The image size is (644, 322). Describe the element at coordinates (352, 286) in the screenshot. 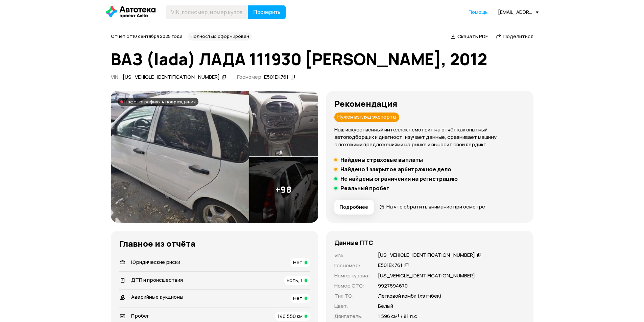

I see `p: Номер СТС :` at that location.